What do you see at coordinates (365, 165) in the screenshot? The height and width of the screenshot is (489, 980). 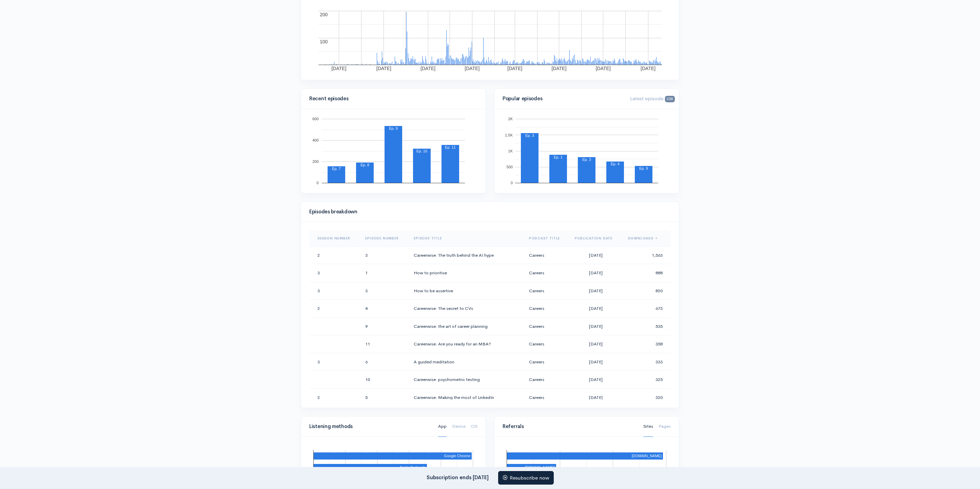 I see `text: Ep. 8` at bounding box center [365, 165].